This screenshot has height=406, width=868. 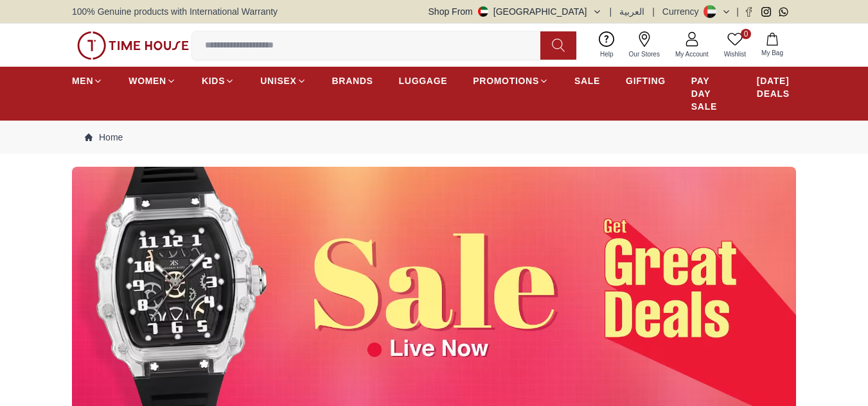 What do you see at coordinates (644, 45) in the screenshot?
I see `a: Our Stores` at bounding box center [644, 45].